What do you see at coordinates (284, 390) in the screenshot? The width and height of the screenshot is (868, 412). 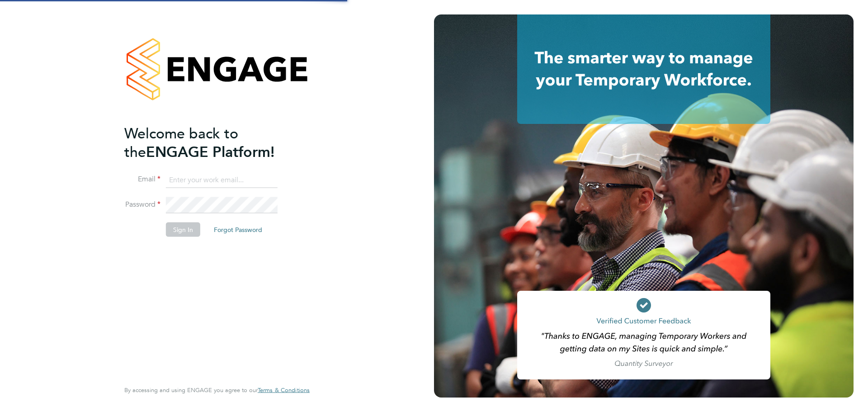 I see `span: Terms & Conditions` at bounding box center [284, 390].